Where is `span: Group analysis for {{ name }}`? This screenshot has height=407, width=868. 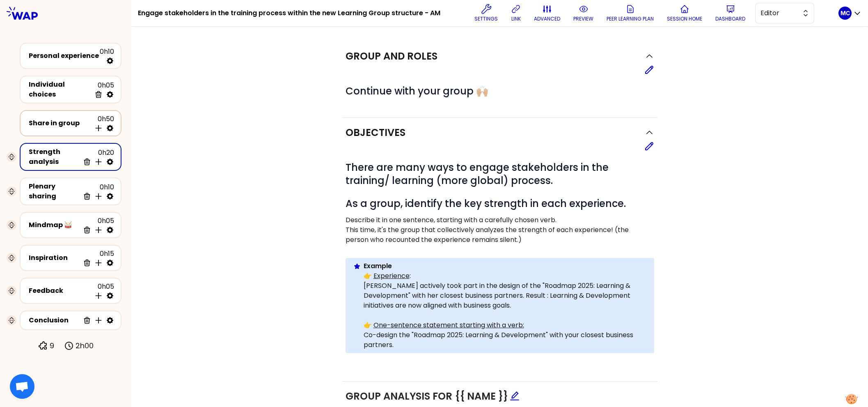
span: Group analysis for {{ name }} is located at coordinates (433, 396).